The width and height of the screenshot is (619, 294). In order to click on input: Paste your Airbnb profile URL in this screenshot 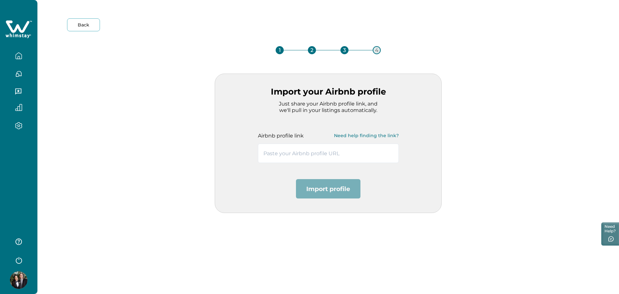, I will do `click(328, 153)`.